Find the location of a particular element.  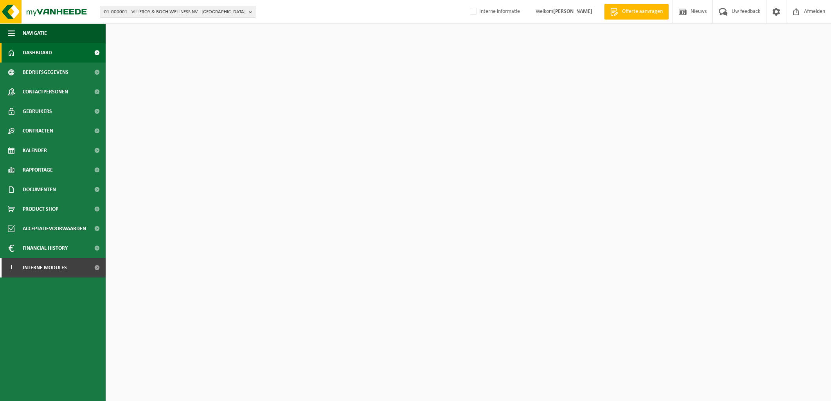

span: Rapportage is located at coordinates (38, 170).